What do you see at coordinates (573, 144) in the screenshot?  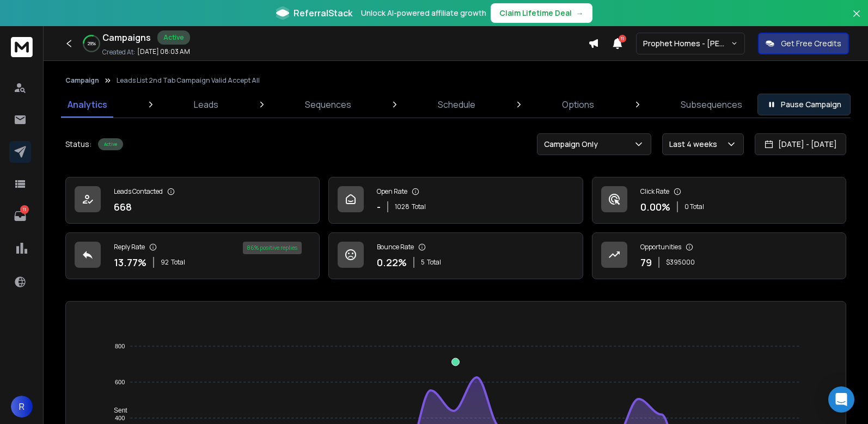 I see `p: Campaign Only` at bounding box center [573, 144].